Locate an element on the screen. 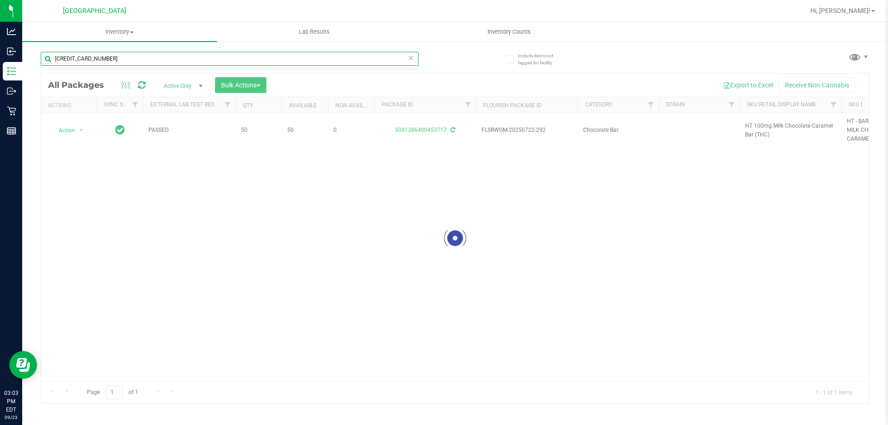 The width and height of the screenshot is (888, 425). inline-svg: Retail is located at coordinates (12, 111).